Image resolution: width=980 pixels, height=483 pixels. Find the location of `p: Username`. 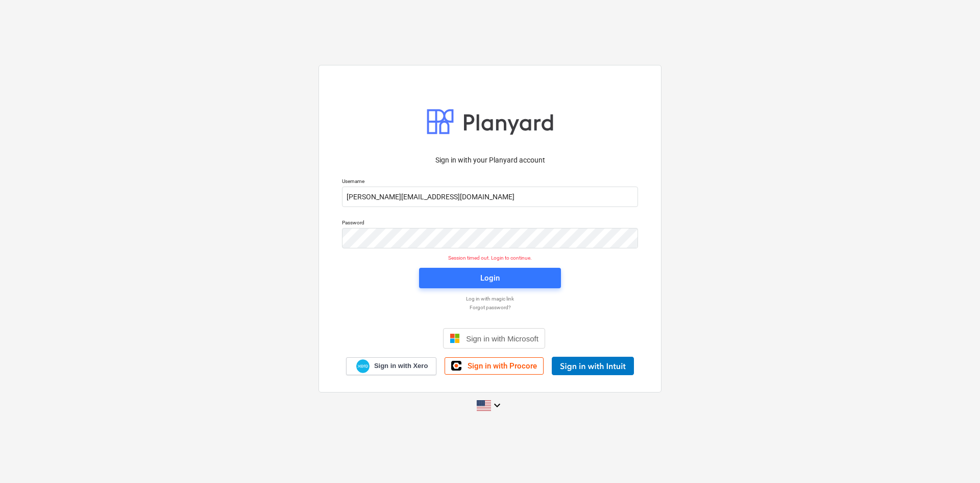

p: Username is located at coordinates (490, 182).